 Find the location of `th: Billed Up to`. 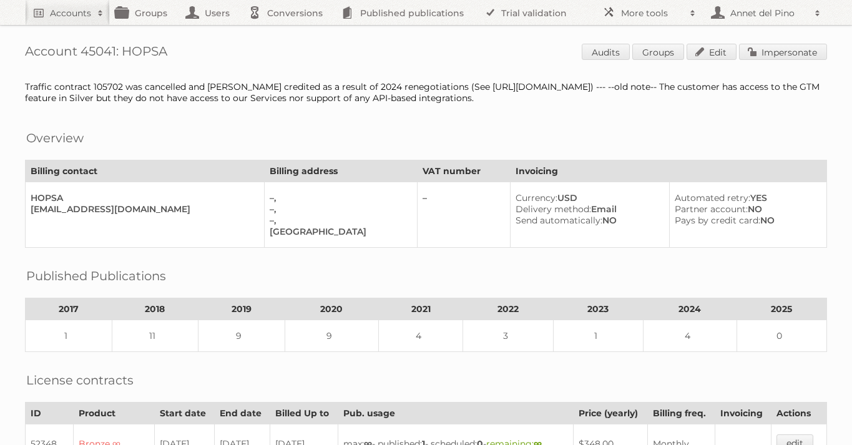

th: Billed Up to is located at coordinates (303, 413).